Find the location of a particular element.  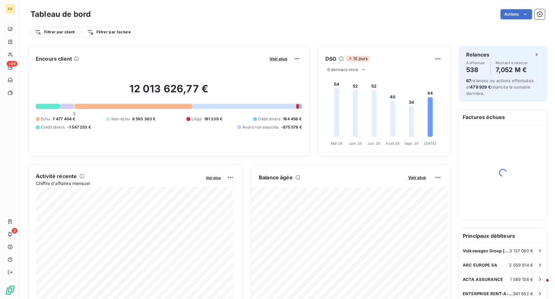

button: Filtrer par client is located at coordinates (55, 32).